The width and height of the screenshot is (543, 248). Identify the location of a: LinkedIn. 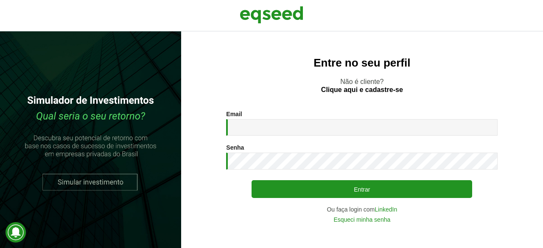
(386, 210).